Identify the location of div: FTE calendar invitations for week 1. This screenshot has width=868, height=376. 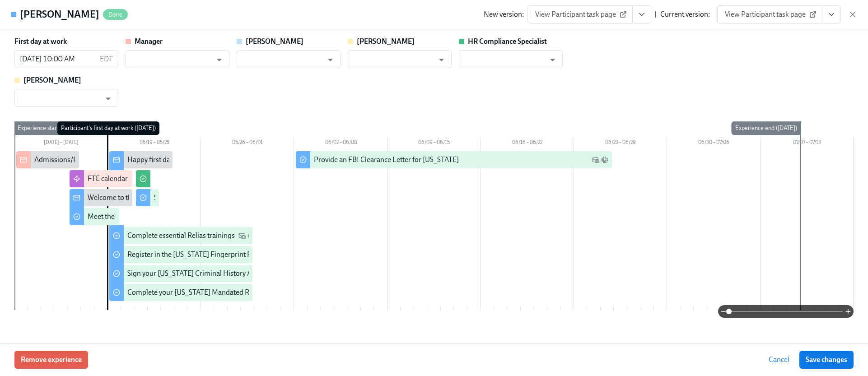
(140, 179).